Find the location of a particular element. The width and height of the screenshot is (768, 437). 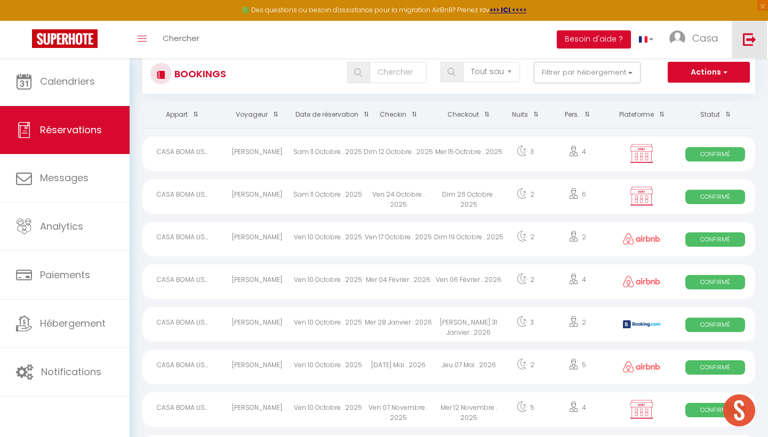

span: Messages is located at coordinates (64, 178).